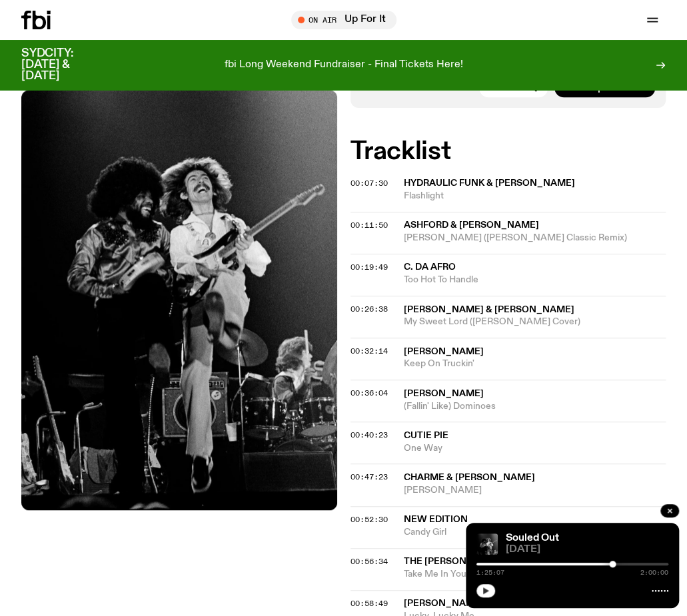 Image resolution: width=687 pixels, height=616 pixels. Describe the element at coordinates (369, 435) in the screenshot. I see `span: 00:40:23` at that location.